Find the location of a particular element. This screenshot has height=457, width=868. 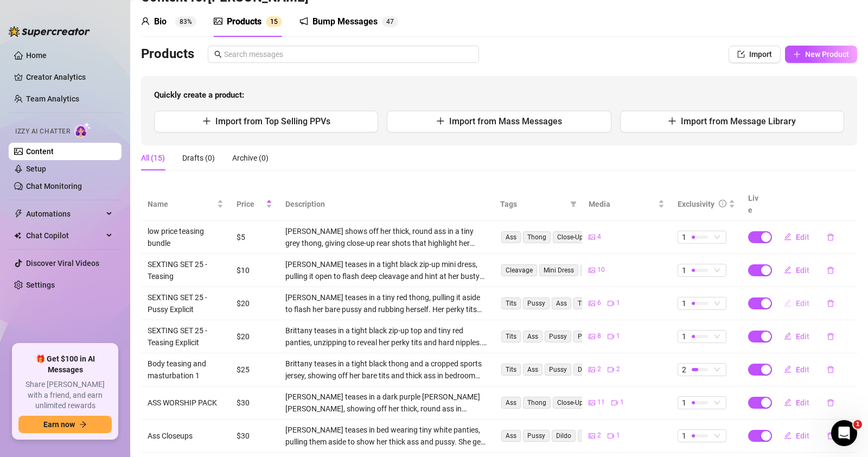

sup: 47 is located at coordinates (390, 22).